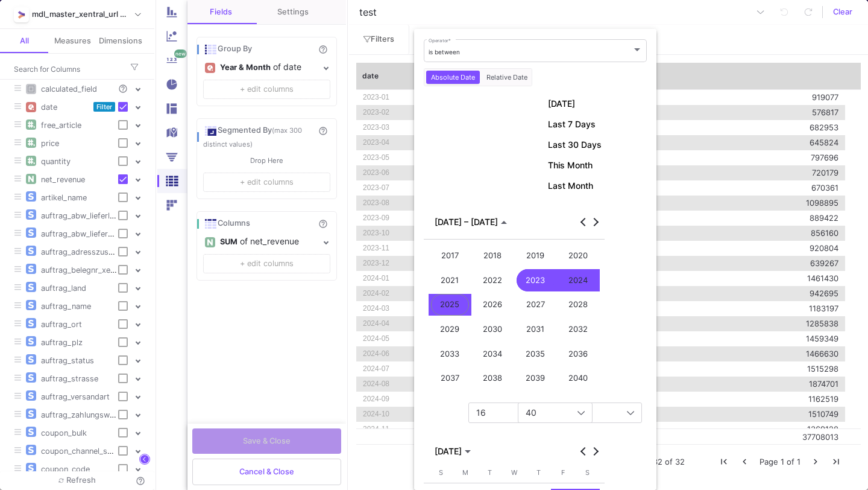 The width and height of the screenshot is (868, 490). I want to click on button: 2031, so click(536, 329).